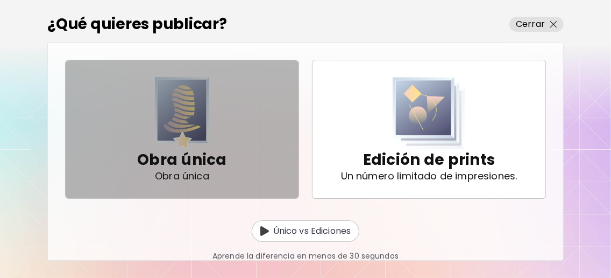  I want to click on button: Unique vs EditionÚnico vs Ediciones, so click(306, 231).